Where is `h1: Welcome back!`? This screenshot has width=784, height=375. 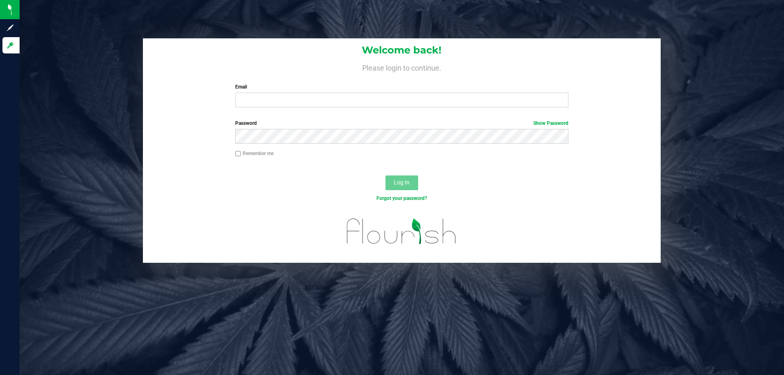 h1: Welcome back! is located at coordinates (402, 50).